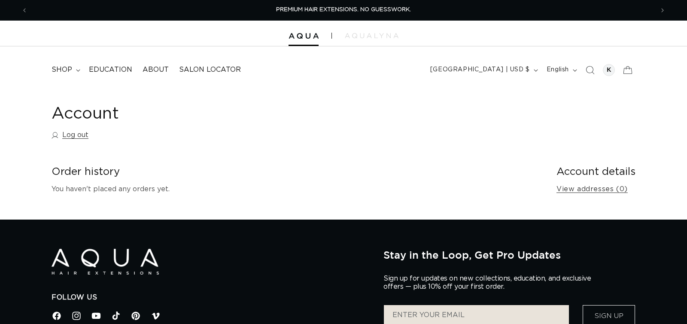  Describe the element at coordinates (210, 70) in the screenshot. I see `a: Salon Locator` at that location.